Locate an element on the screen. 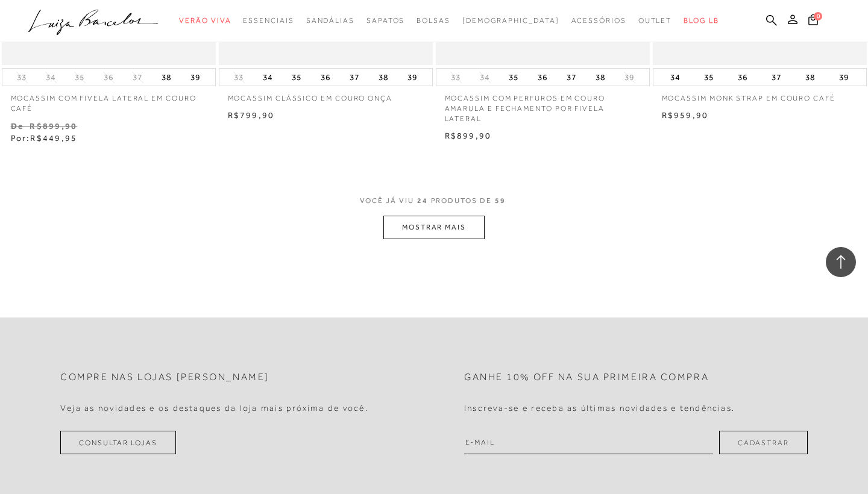 This screenshot has height=494, width=868. span: R$799,90 is located at coordinates (252, 115).